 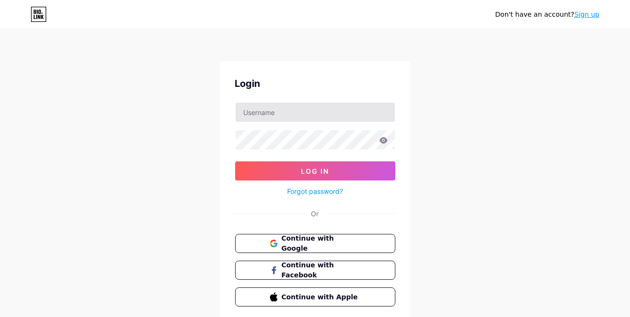 I want to click on span: Continue with Facebook, so click(x=321, y=270).